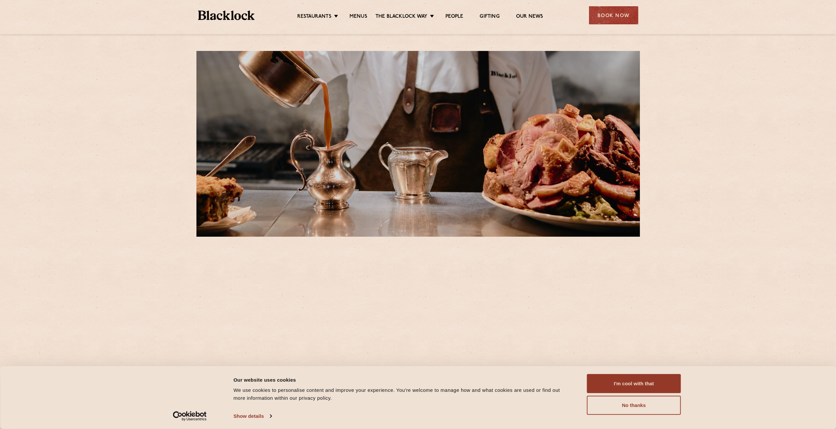 This screenshot has width=836, height=429. I want to click on img: BL_Textured_Logo-footer-cropped.svg, so click(226, 15).